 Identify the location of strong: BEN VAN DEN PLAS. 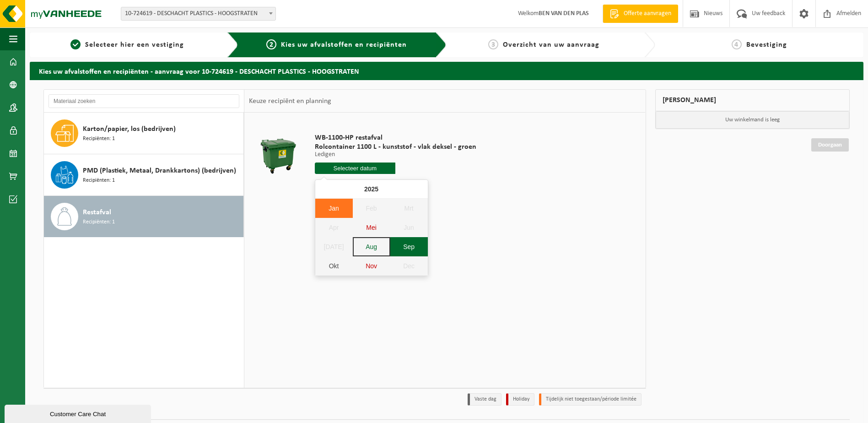
(564, 13).